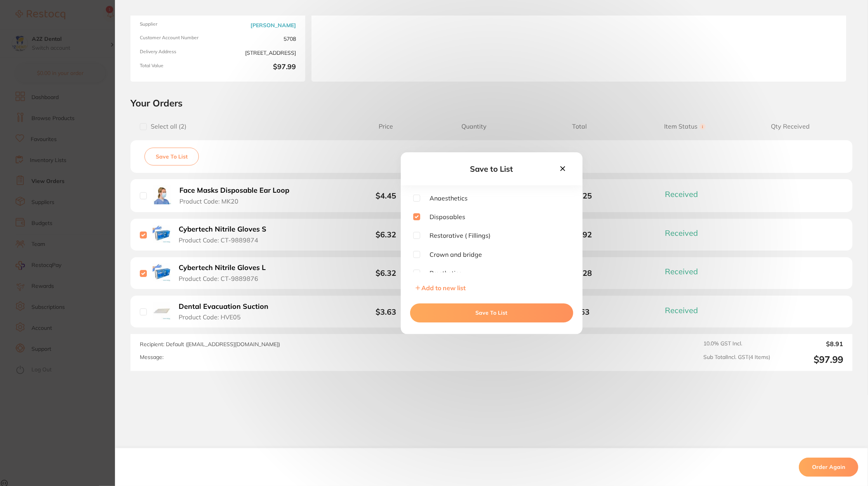 The image size is (868, 486). What do you see at coordinates (451, 254) in the screenshot?
I see `span: Crown and bridge` at bounding box center [451, 254].